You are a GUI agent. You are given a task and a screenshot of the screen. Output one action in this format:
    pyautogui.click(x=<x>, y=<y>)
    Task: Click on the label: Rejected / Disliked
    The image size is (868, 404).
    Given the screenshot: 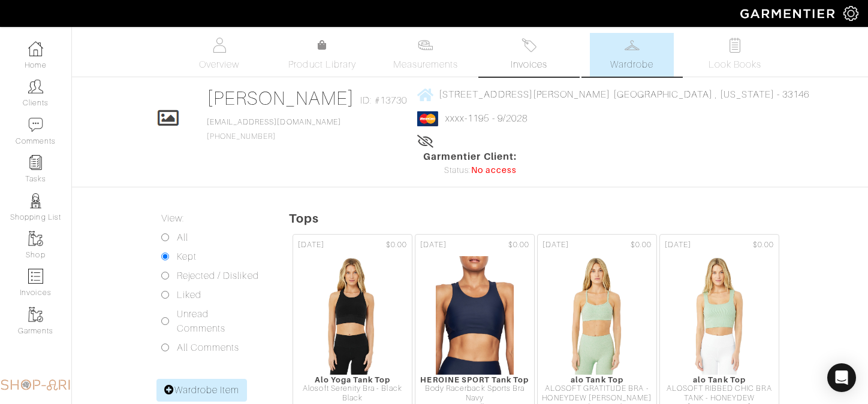 What is the action you would take?
    pyautogui.click(x=217, y=276)
    